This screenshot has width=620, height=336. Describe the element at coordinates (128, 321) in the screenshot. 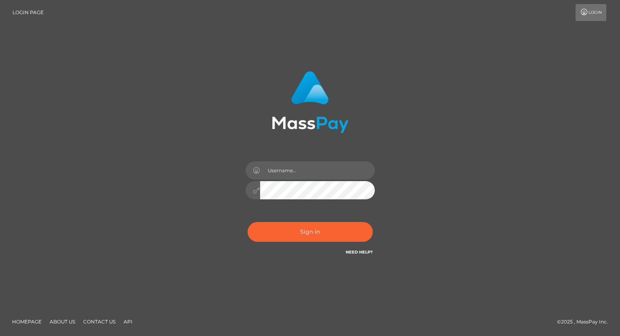

I see `a: API` at that location.